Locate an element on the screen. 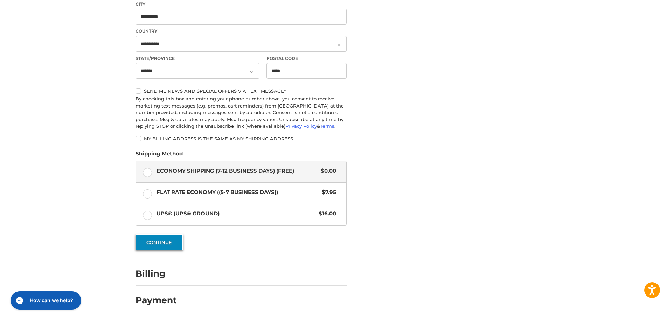  label: Country is located at coordinates (241, 31).